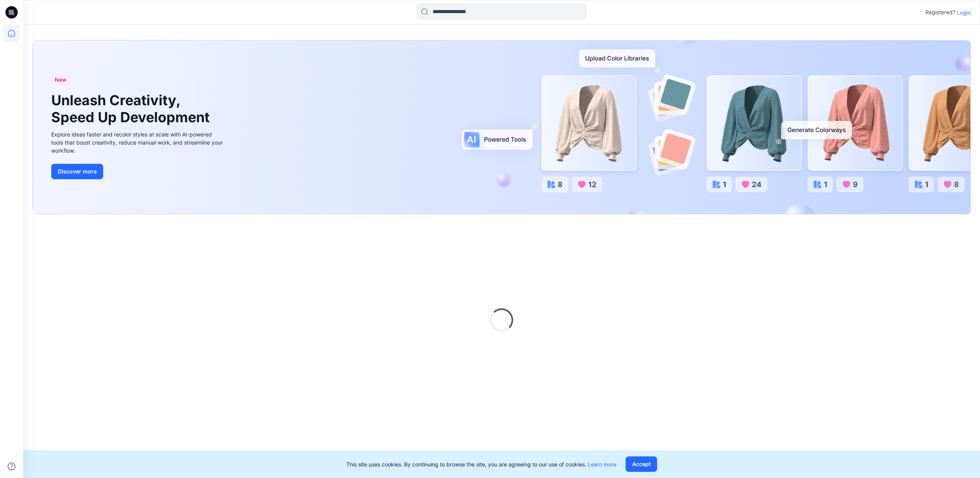  What do you see at coordinates (138, 142) in the screenshot?
I see `div: Explore ideas faster and recolor styles at scale with AI-powered tools that boost creativity, red...` at bounding box center [138, 142].